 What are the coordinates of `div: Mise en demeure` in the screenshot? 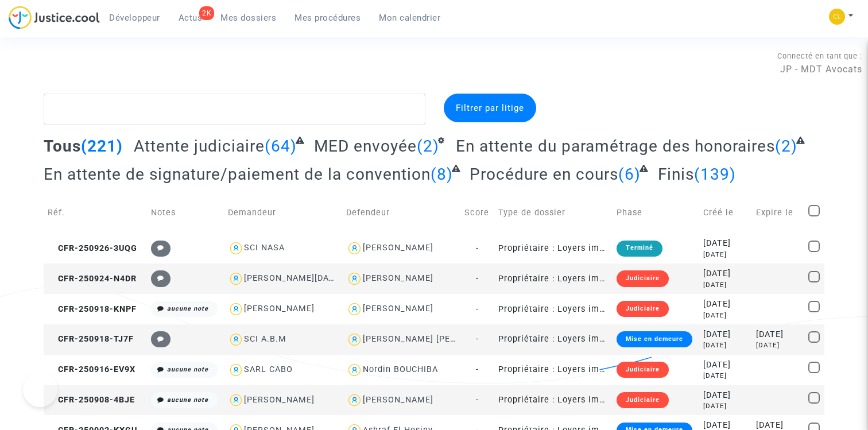 It's located at (655, 339).